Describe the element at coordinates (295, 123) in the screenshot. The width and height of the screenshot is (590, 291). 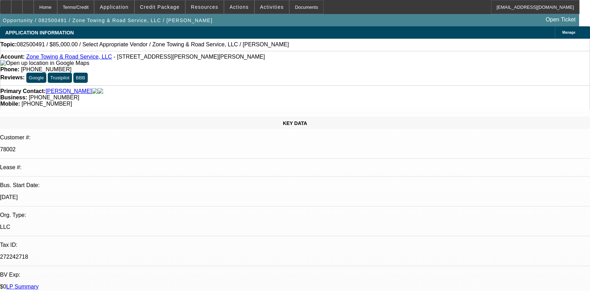
I see `span: KEY DATA` at that location.